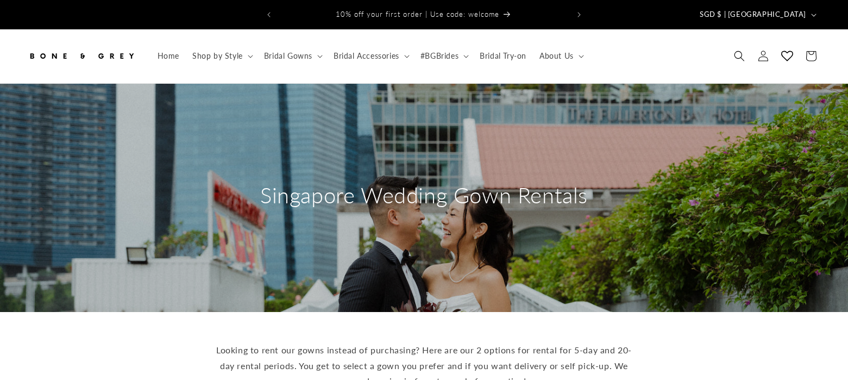 This screenshot has width=848, height=380. Describe the element at coordinates (739, 56) in the screenshot. I see `summary: Search` at that location.